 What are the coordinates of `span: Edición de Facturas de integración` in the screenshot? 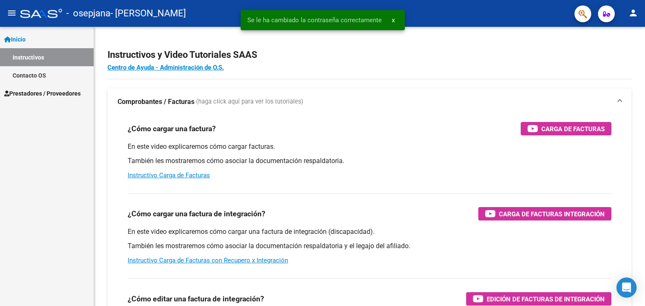 It's located at (545, 299).